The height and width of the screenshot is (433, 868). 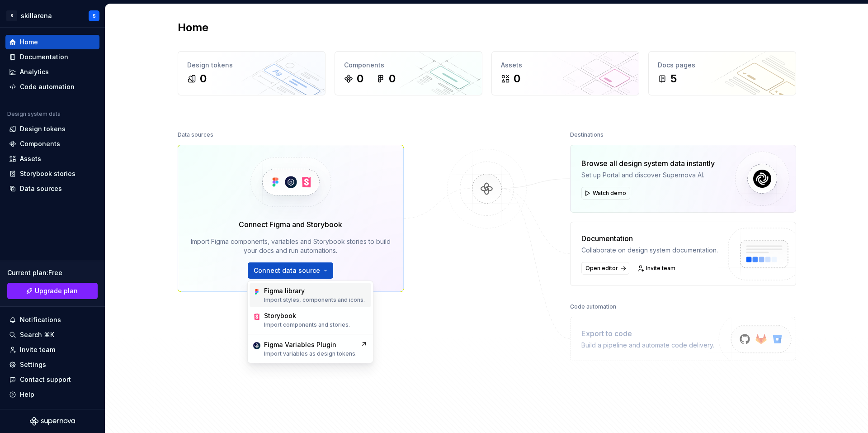 What do you see at coordinates (290, 271) in the screenshot?
I see `div: Connect data source` at bounding box center [290, 271].